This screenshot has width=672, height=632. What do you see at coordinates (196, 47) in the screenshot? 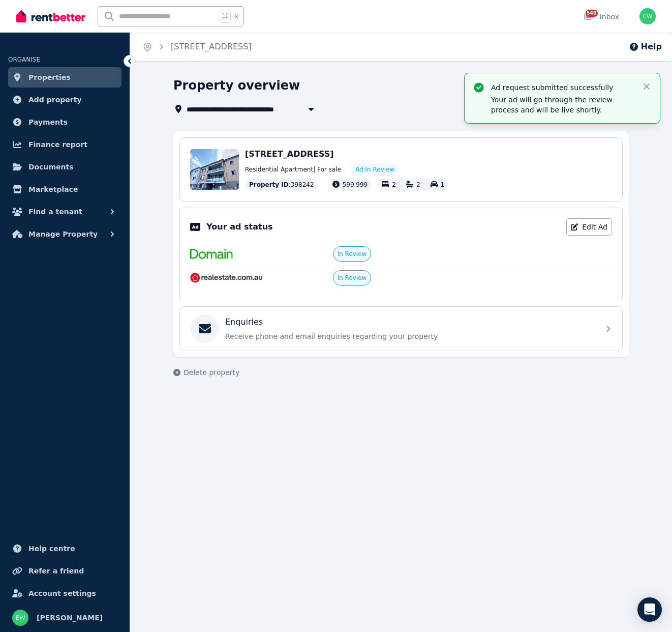
I see `nav: Breadcrumb` at bounding box center [196, 47].